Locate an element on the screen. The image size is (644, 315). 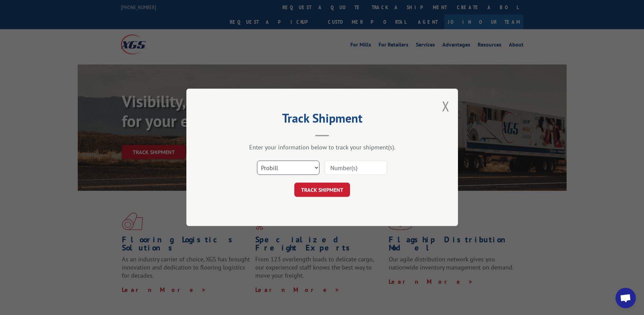
div: Enter your information below to track your shipment(s). is located at coordinates (322, 147).